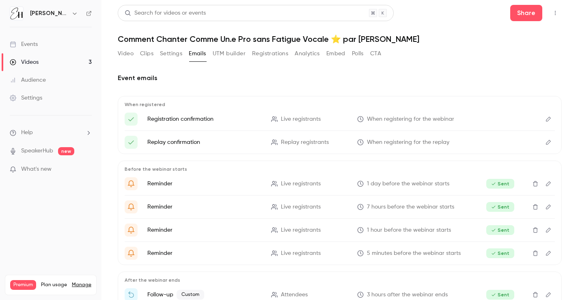 This screenshot has width=578, height=300. What do you see at coordinates (229, 54) in the screenshot?
I see `button: UTM builder` at bounding box center [229, 54].